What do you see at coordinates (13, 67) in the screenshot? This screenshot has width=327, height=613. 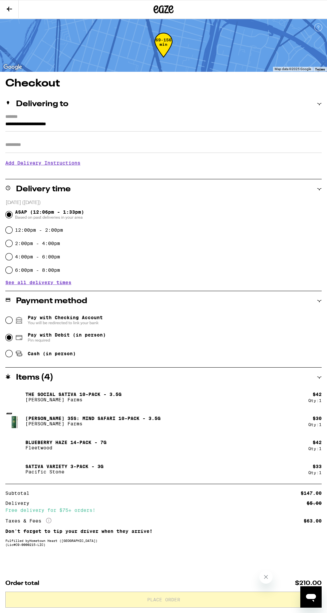 I see `a: Open this area in Google Maps (opens a new window)` at bounding box center [13, 67].